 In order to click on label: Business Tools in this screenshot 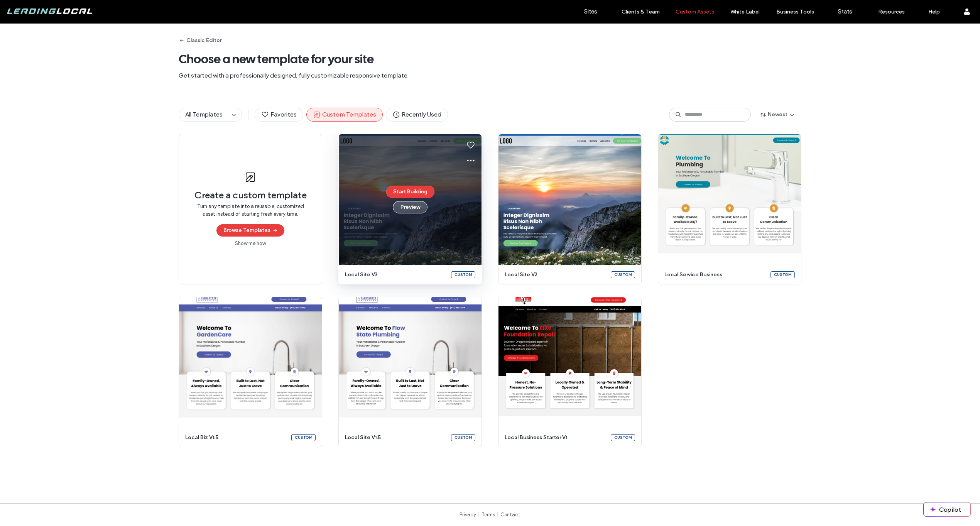, I will do `click(795, 12)`.